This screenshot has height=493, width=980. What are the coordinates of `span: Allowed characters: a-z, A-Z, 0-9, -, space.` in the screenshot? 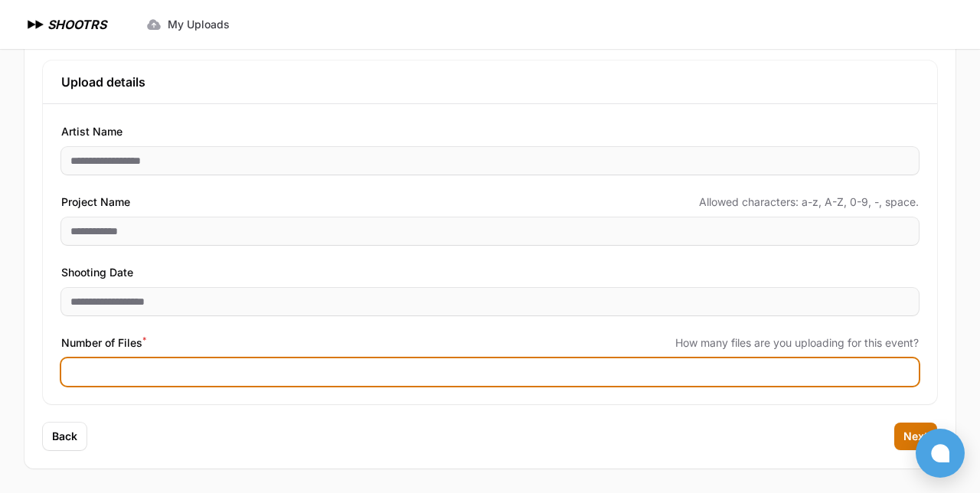 It's located at (808, 202).